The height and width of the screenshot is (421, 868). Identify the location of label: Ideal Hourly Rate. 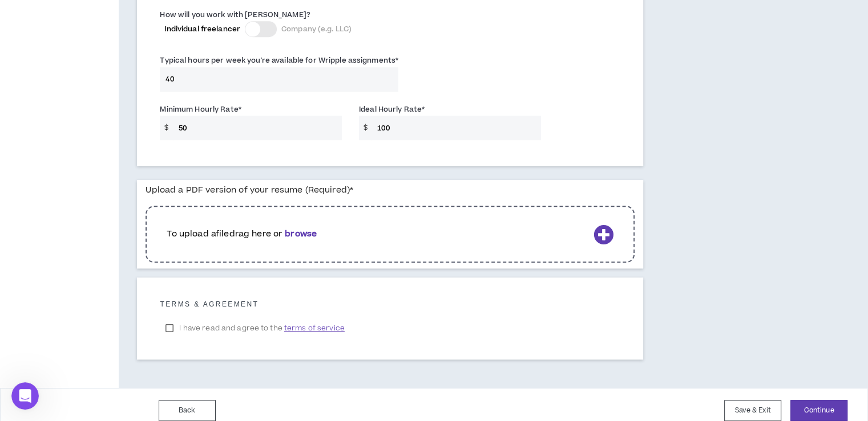
(392, 110).